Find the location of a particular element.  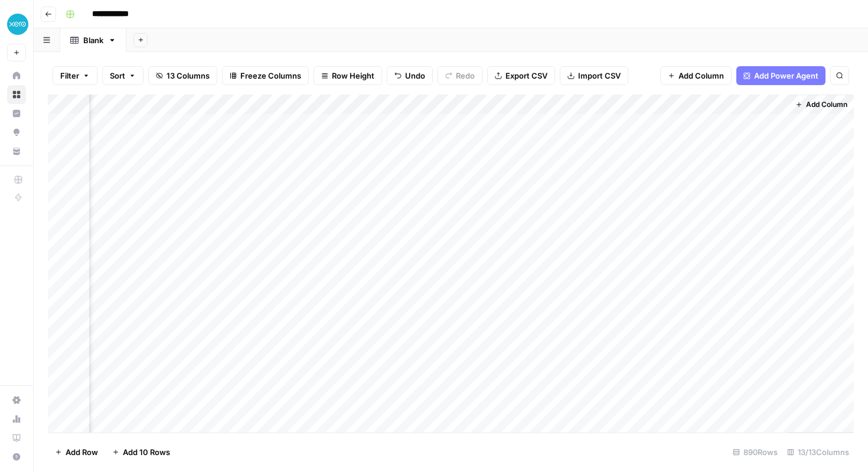

button: Sort is located at coordinates (123, 75).